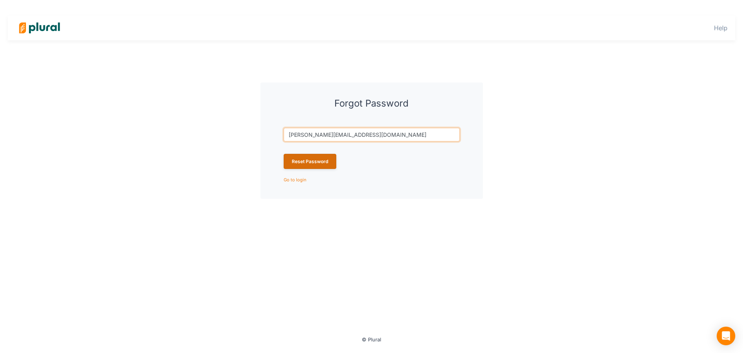 Image resolution: width=743 pixels, height=353 pixels. What do you see at coordinates (295, 180) in the screenshot?
I see `small: Go to login` at bounding box center [295, 180].